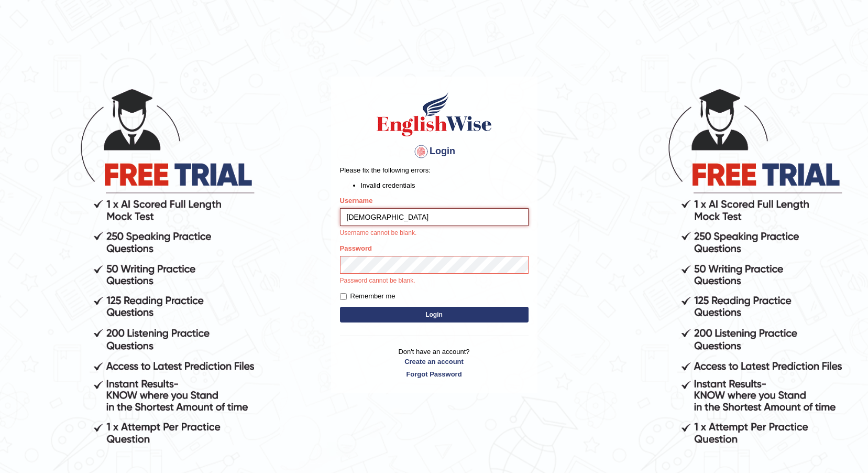 Image resolution: width=868 pixels, height=473 pixels. I want to click on label: Username, so click(356, 200).